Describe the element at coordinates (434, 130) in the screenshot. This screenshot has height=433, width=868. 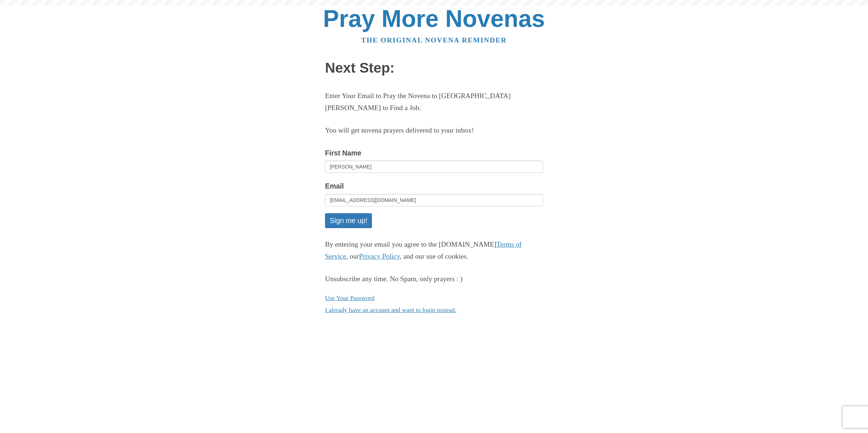
I see `p: You will get novena prayers delivered to your inbox!` at that location.